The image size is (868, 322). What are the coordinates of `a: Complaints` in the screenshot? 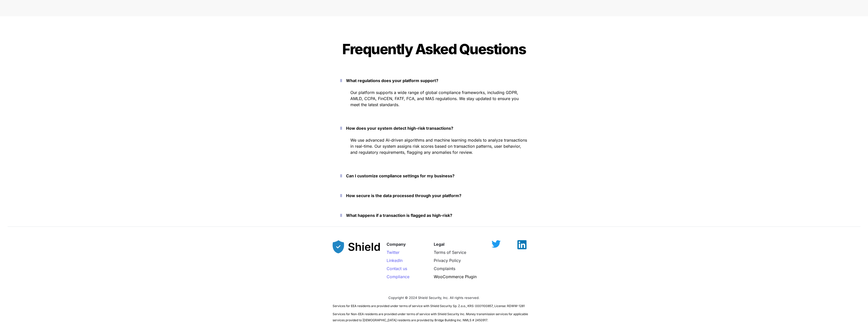 It's located at (444, 268).